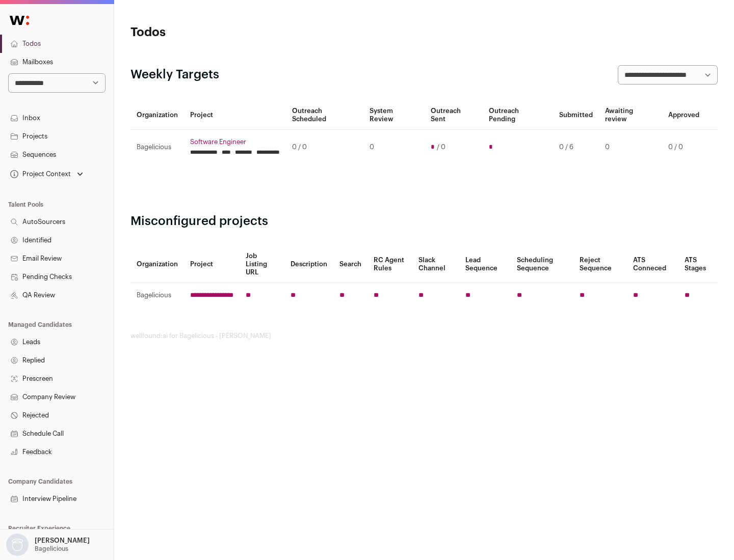 The height and width of the screenshot is (560, 734). Describe the element at coordinates (441, 147) in the screenshot. I see `span: / 0` at that location.